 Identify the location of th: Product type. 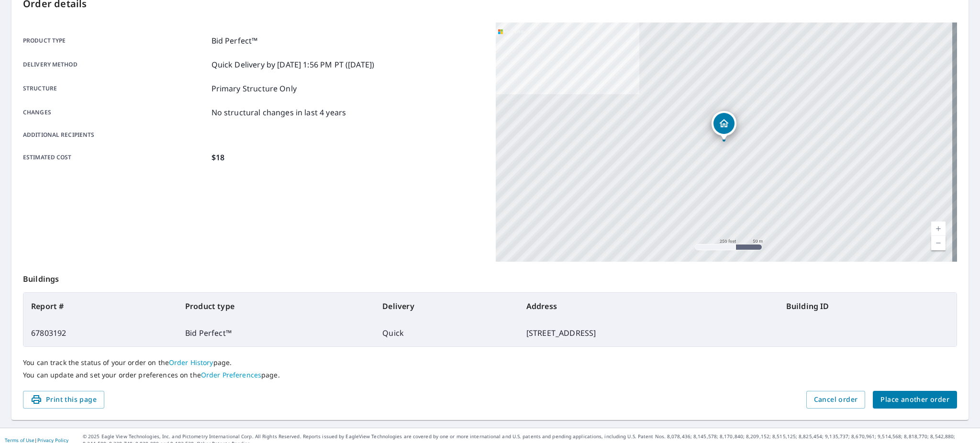
(276, 307).